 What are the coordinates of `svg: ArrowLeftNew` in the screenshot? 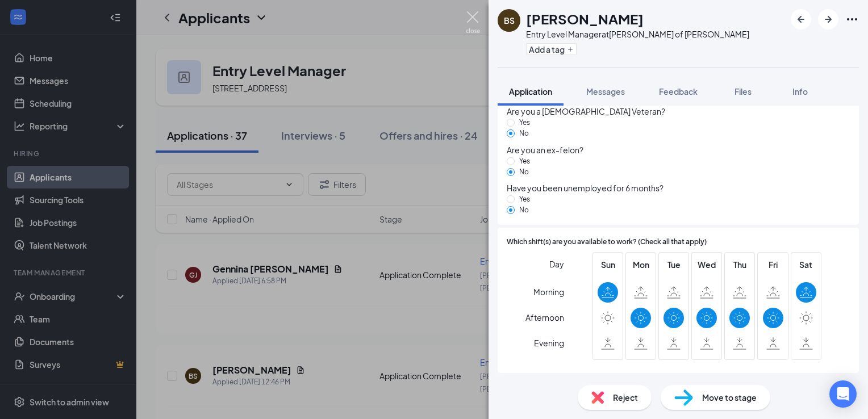 It's located at (801, 19).